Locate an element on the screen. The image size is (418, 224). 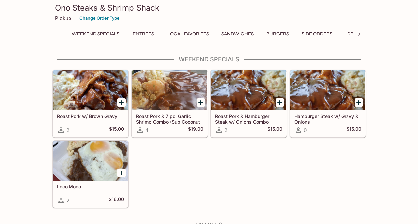
div: Roast Pork & 7 pc. Garlic Shrimp Combo (Sub Coconut Shrimp Available) is located at coordinates (170, 91).